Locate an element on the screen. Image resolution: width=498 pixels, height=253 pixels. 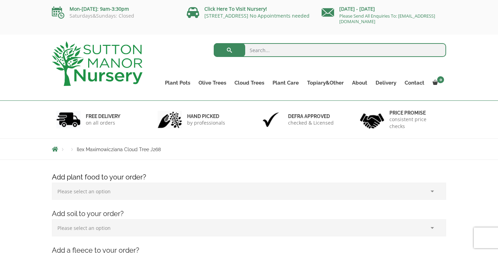
img: 3.jpg is located at coordinates (271, 120).